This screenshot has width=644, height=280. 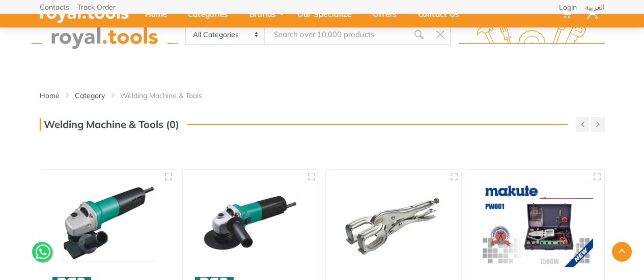 What do you see at coordinates (96, 8) in the screenshot?
I see `a: Track Order` at bounding box center [96, 8].